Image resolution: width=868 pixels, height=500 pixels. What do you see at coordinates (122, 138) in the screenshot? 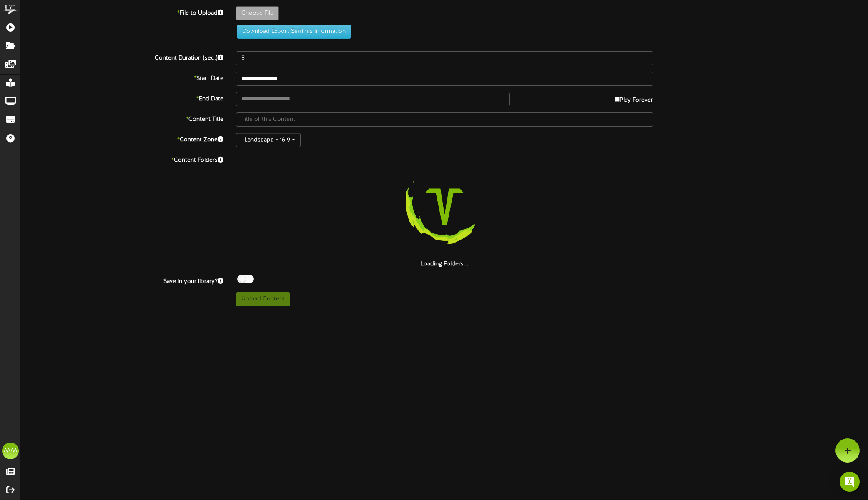
I see `label: Content Zone` at bounding box center [122, 138].